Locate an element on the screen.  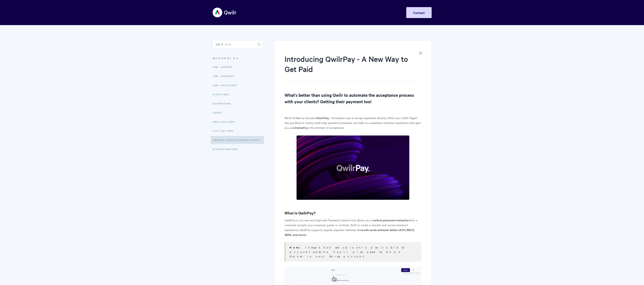
h3: Categories is located at coordinates (238, 58).